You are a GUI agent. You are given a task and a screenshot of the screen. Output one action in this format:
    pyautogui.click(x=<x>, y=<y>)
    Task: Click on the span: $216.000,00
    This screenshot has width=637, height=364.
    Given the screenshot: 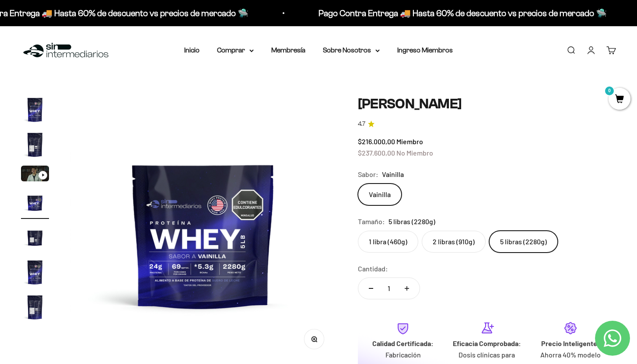 What is the action you would take?
    pyautogui.click(x=376, y=141)
    